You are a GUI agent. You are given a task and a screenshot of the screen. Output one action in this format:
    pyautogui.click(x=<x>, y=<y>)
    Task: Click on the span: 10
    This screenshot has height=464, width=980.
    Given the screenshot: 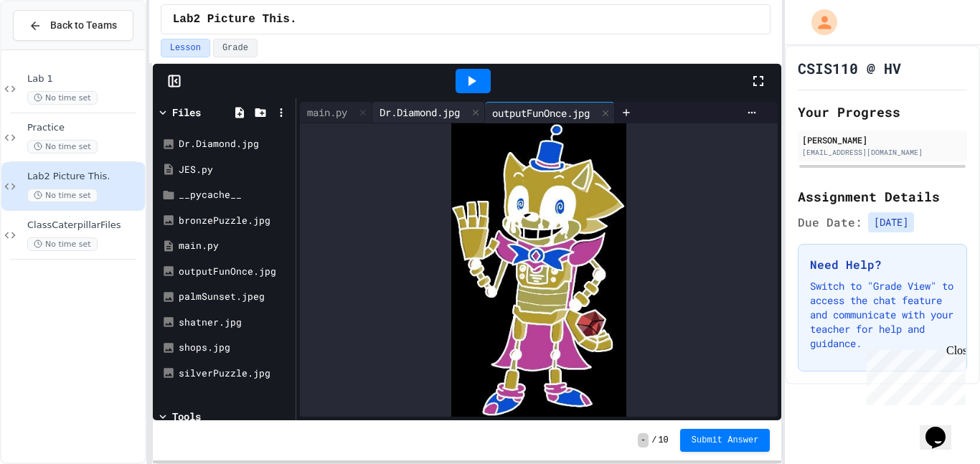 What is the action you would take?
    pyautogui.click(x=663, y=441)
    